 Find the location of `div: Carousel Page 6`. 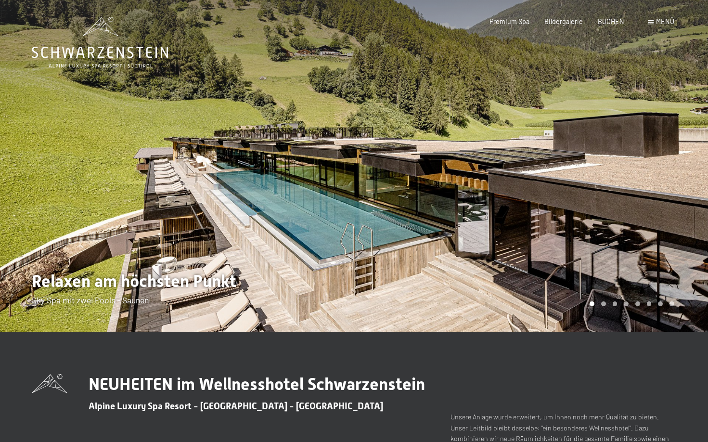

div: Carousel Page 6 is located at coordinates (650, 304).